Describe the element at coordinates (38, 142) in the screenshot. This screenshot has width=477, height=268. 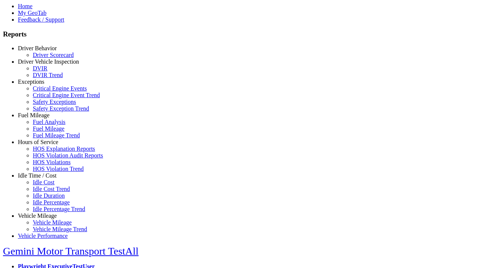
I see `a: Hours of Service` at that location.